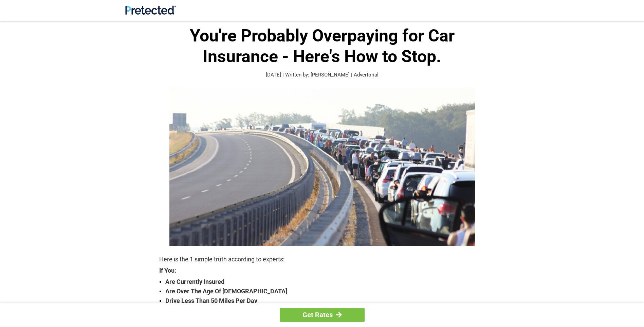  I want to click on strong: Are Currently Insured, so click(325, 282).